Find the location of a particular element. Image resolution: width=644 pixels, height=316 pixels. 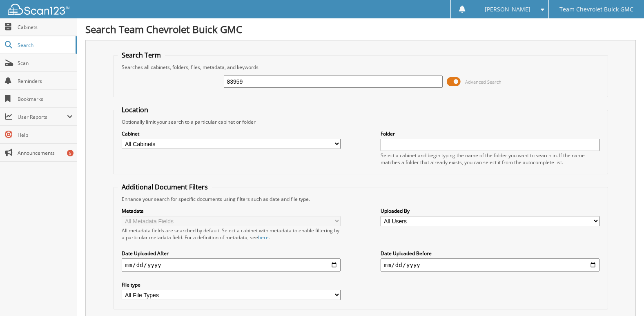

label: File type is located at coordinates (231, 284).